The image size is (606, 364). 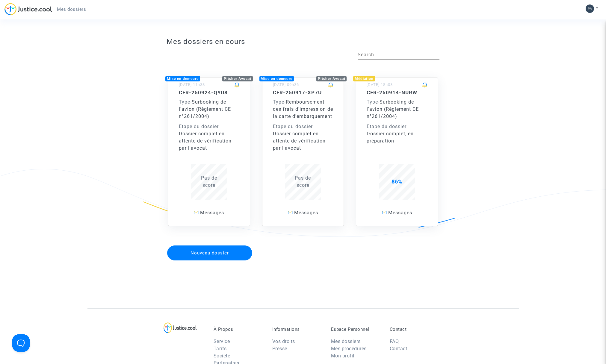 What do you see at coordinates (280, 349) in the screenshot?
I see `a: Presse` at bounding box center [280, 349].